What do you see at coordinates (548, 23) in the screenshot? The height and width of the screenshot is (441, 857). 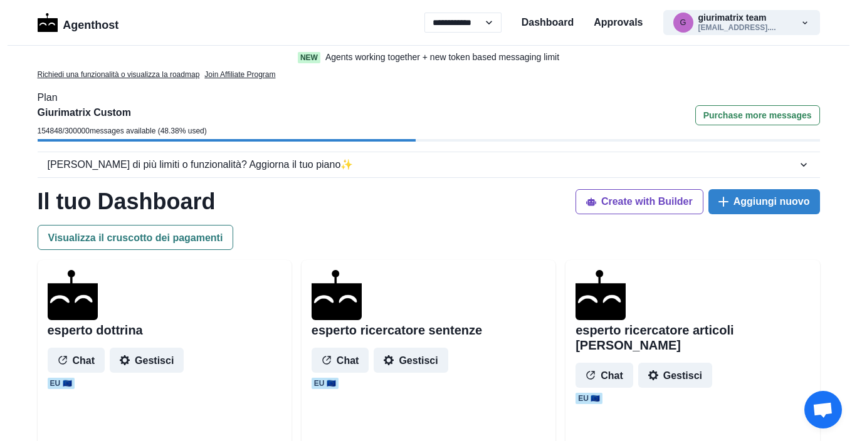 I see `p: Dashboard` at bounding box center [548, 23].